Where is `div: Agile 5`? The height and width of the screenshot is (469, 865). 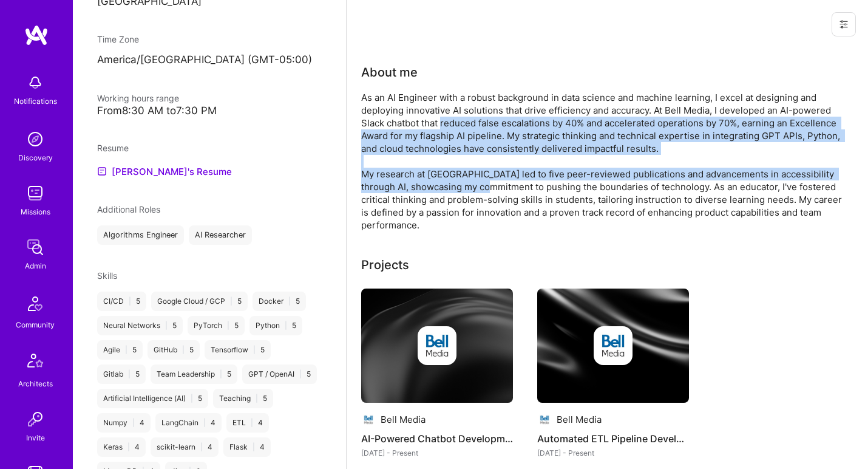 div: Agile 5 is located at coordinates (120, 350).